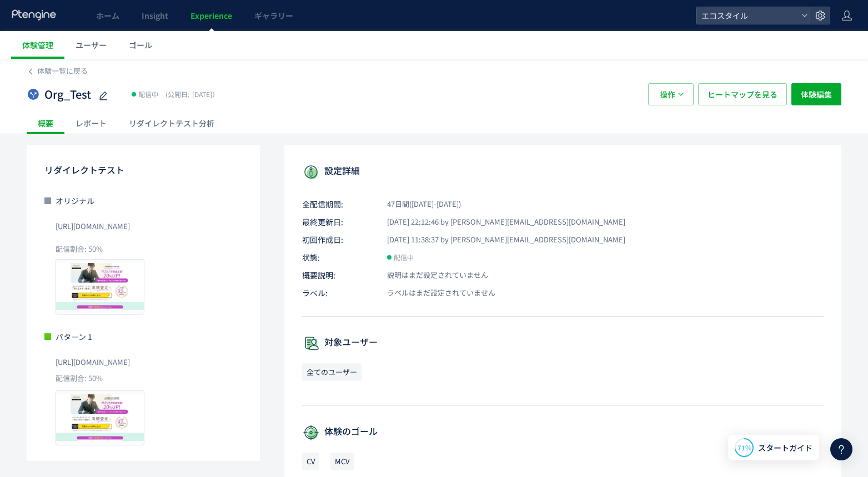  What do you see at coordinates (671, 94) in the screenshot?
I see `button: 操作` at bounding box center [671, 94].